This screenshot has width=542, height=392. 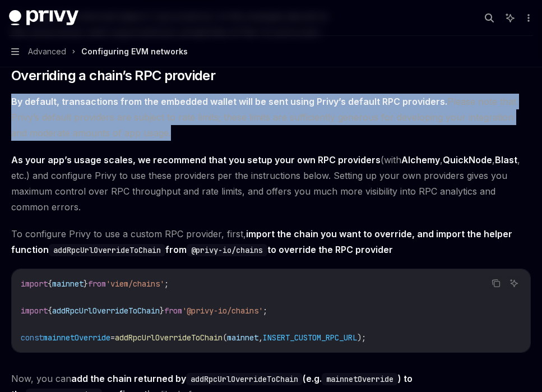 I want to click on button: Ask AI, so click(x=514, y=283).